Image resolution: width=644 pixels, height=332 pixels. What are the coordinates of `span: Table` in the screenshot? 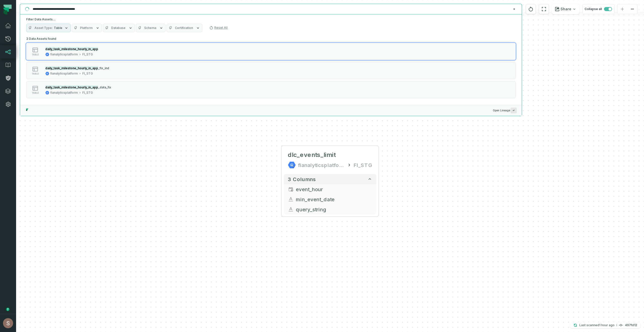 It's located at (58, 28).